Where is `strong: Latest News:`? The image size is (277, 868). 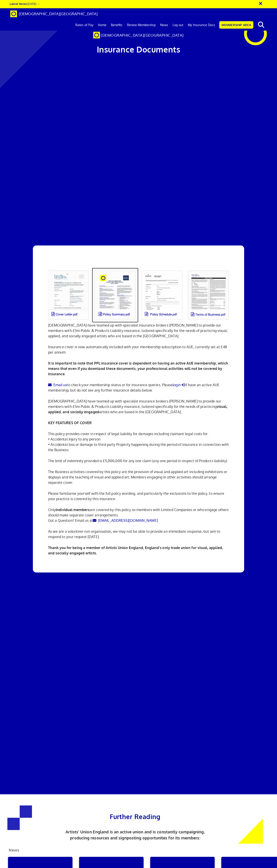 strong: Latest News: is located at coordinates (18, 3).